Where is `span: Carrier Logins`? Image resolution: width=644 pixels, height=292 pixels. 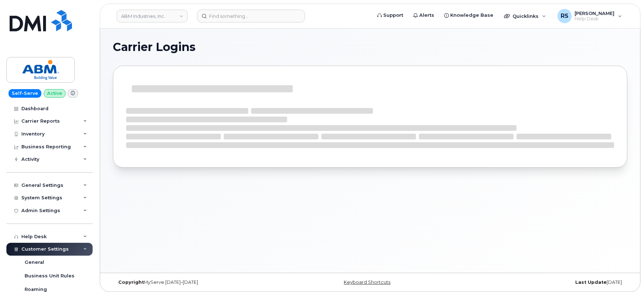
span: Carrier Logins is located at coordinates (154, 47).